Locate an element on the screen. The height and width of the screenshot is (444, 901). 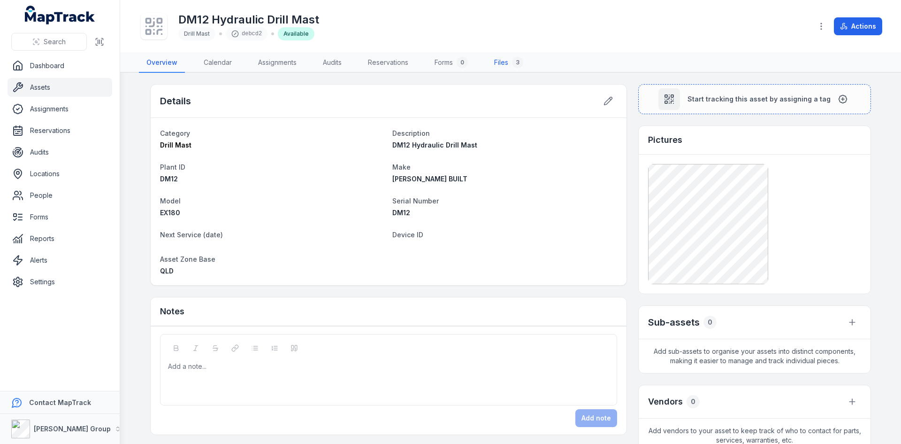
span: Add sub-assets to organise your assets into distinct components, making it easier to manage and t... is located at coordinates (755, 356).